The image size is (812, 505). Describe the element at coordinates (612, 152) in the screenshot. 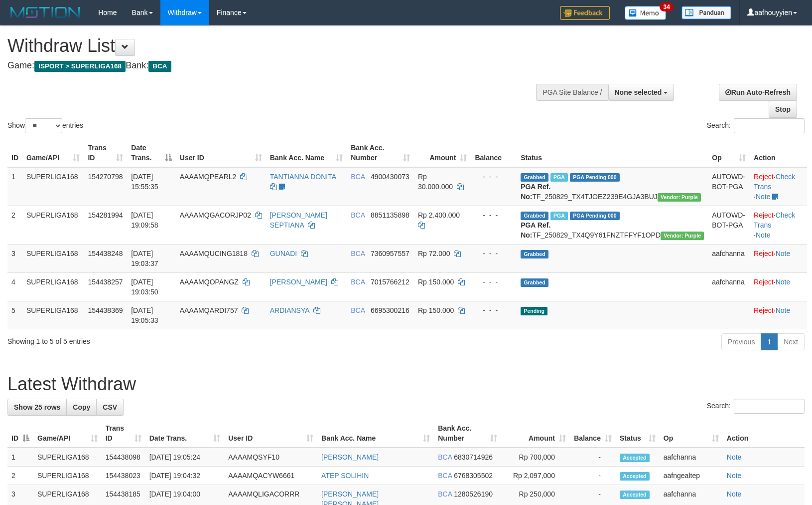

I see `th: Status` at that location.